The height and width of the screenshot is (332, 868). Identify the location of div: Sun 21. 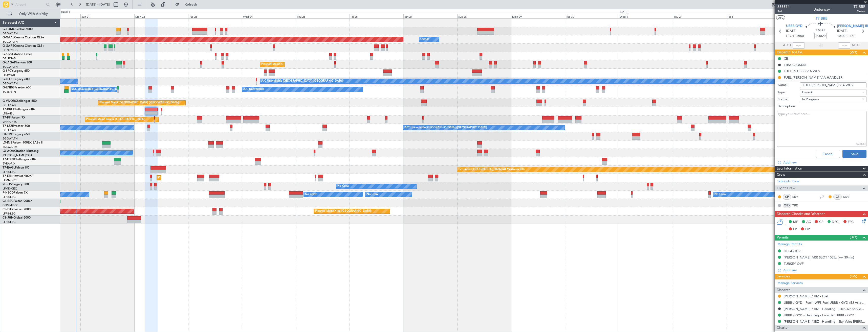
(107, 16).